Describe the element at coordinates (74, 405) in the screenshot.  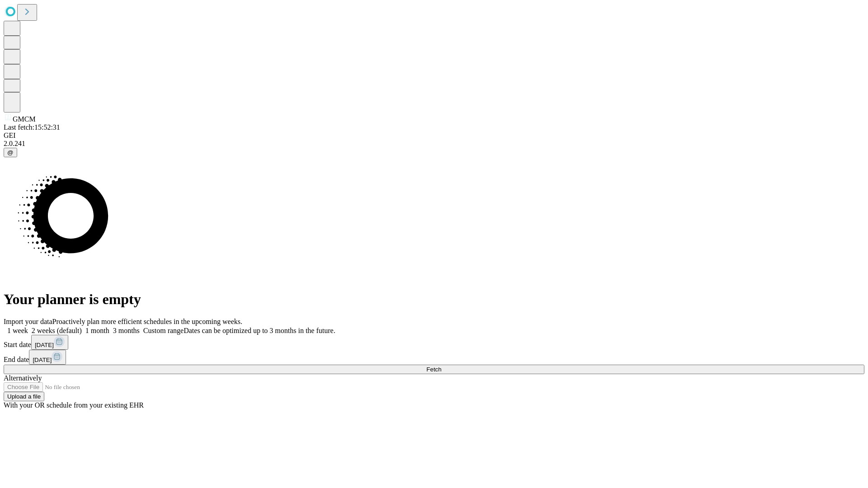
I see `span: With your OR schedule from your existing EHR` at that location.